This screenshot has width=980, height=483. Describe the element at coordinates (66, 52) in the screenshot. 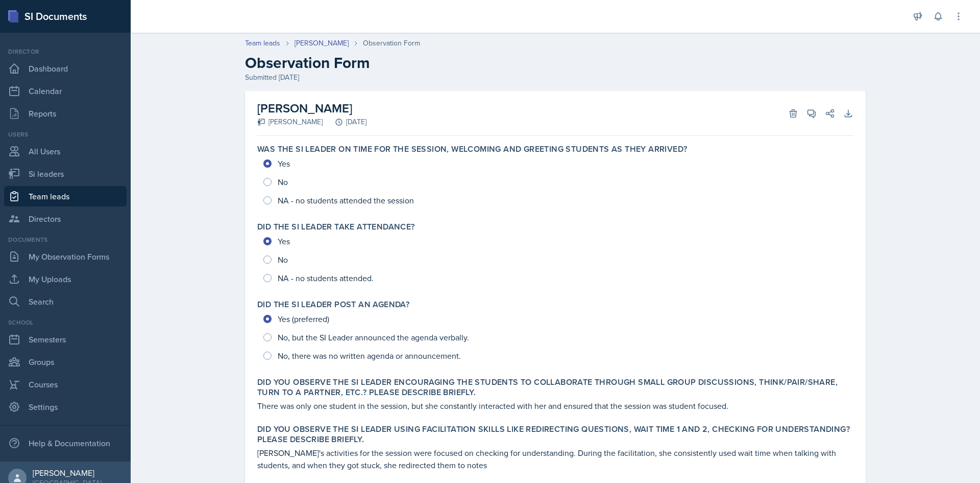

I see `div: Director` at that location.